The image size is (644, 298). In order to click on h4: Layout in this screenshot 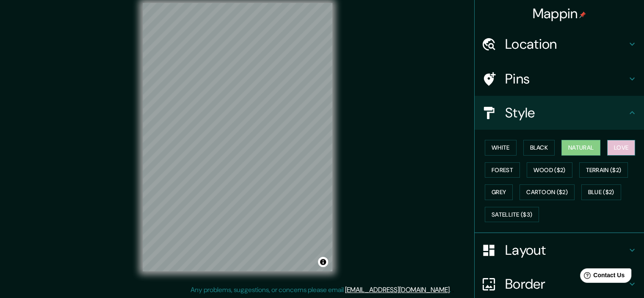, I will do `click(566, 250)`.